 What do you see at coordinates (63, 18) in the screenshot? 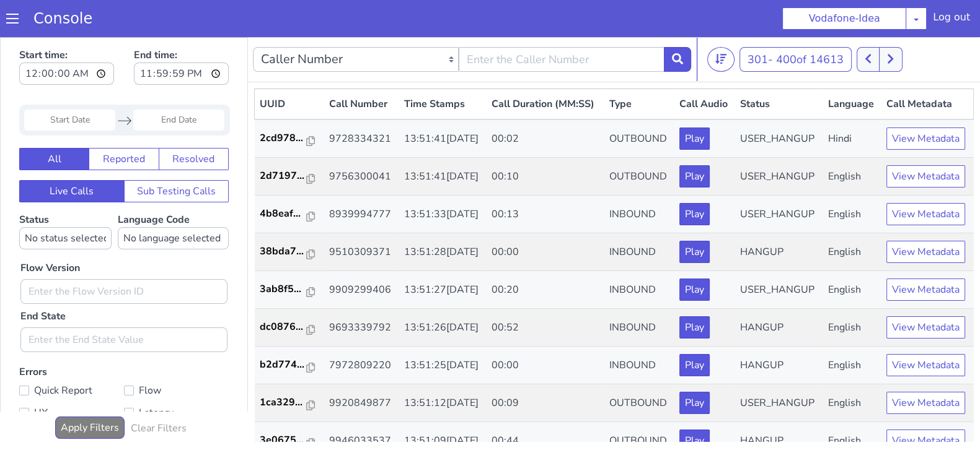
I see `a: Console` at bounding box center [63, 18].